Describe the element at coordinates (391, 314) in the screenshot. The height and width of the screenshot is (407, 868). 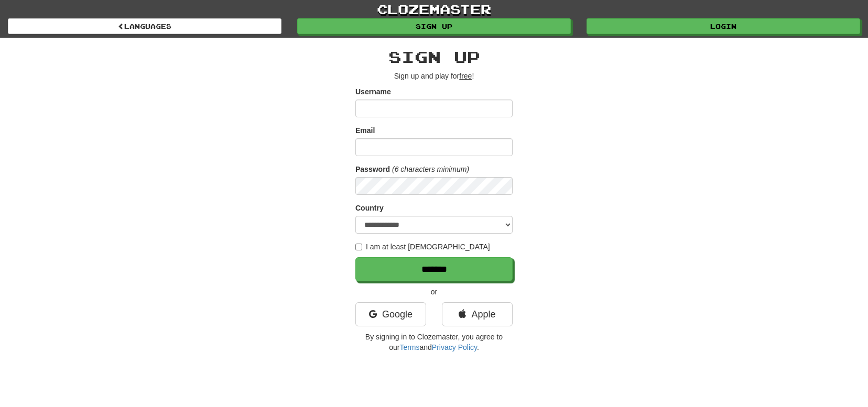
I see `a: Google` at that location.